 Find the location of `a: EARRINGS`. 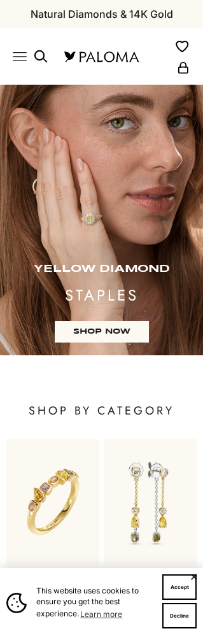

a: EARRINGS is located at coordinates (150, 510).